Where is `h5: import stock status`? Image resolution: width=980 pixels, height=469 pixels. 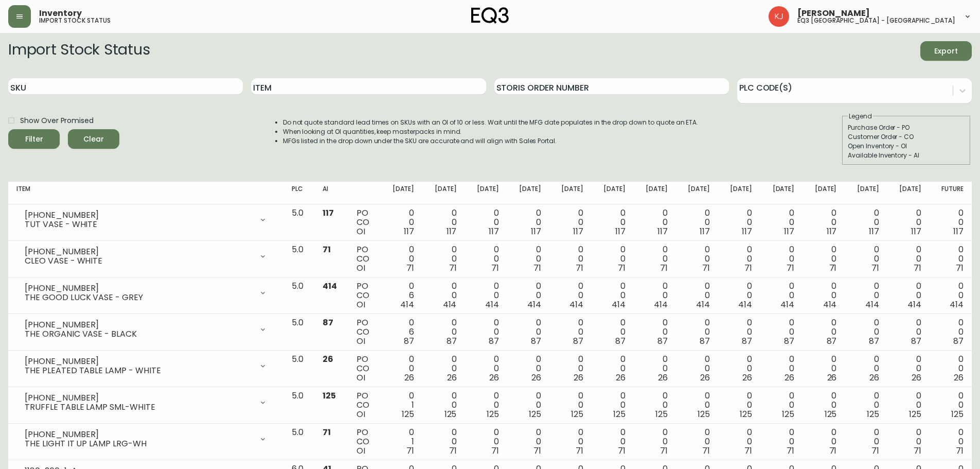
h5: import stock status is located at coordinates (74, 20).